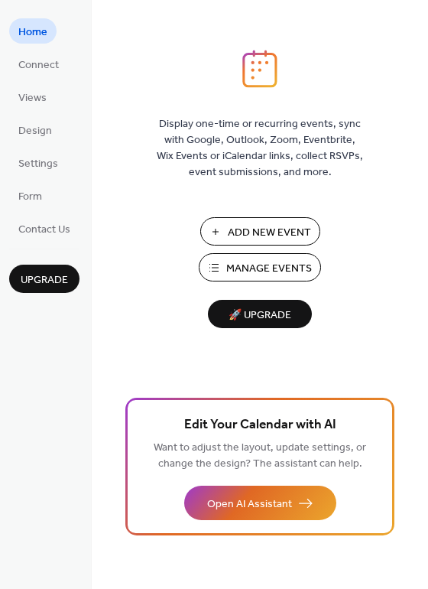 Image resolution: width=428 pixels, height=589 pixels. I want to click on span: Views, so click(32, 98).